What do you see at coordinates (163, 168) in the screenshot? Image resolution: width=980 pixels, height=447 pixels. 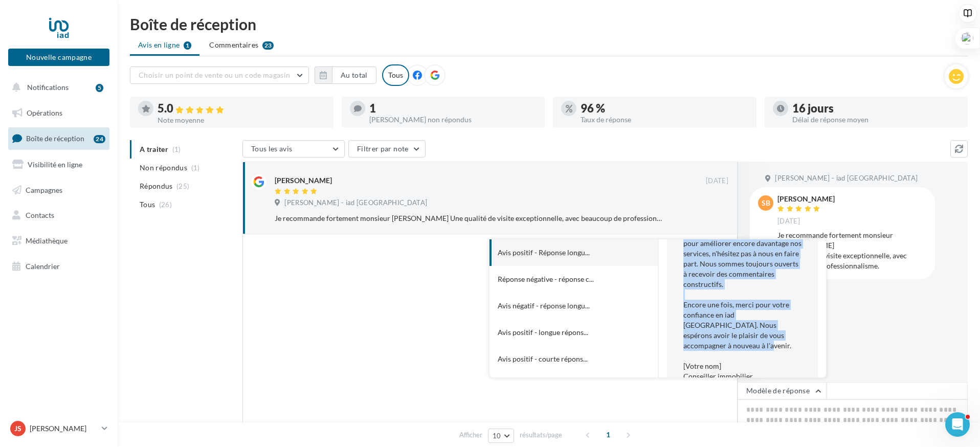 I see `span: Non répondus` at bounding box center [163, 168].